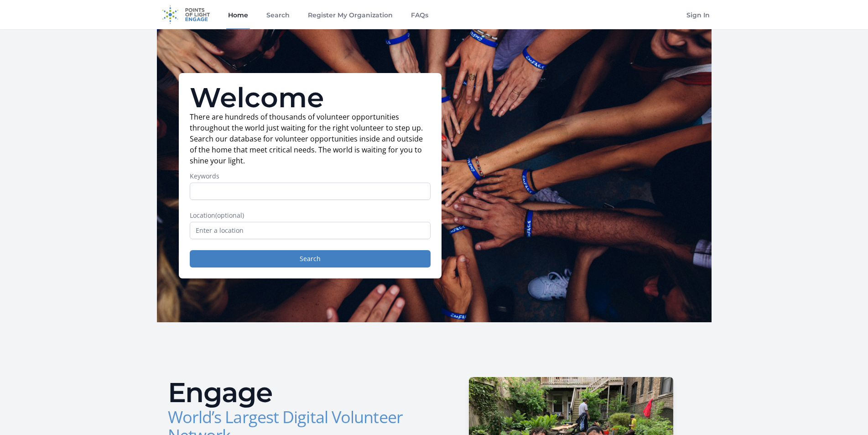  Describe the element at coordinates (230, 215) in the screenshot. I see `span: (optional)` at that location.